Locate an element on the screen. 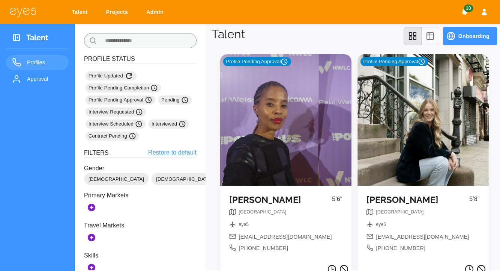  h6: Profile Status is located at coordinates (140, 59).